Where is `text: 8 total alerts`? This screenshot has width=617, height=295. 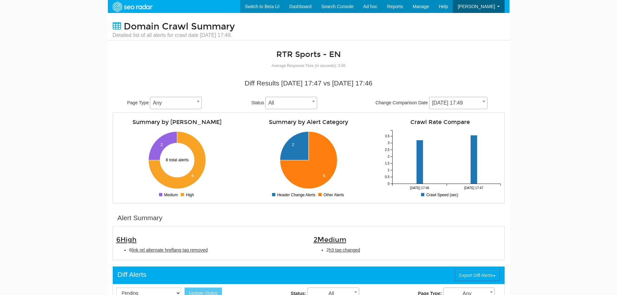 text: 8 total alerts is located at coordinates (177, 160).